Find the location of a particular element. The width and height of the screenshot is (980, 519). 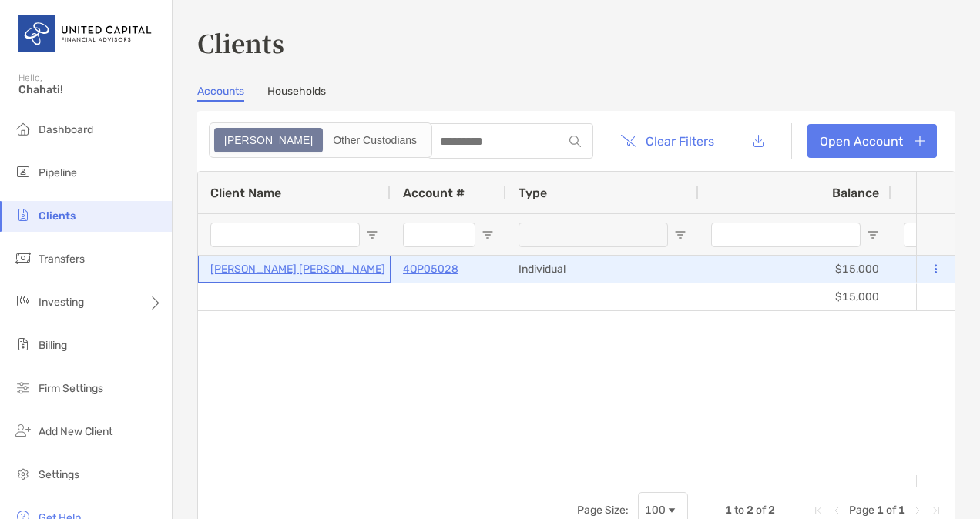

span: Billing is located at coordinates (53, 345).